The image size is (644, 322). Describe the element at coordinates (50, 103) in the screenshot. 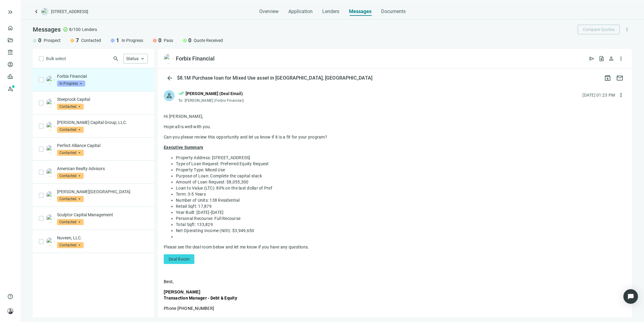

I see `img: 1fb16b91-cf24-4e00-9c97-cf1bf21d4a04` at that location.